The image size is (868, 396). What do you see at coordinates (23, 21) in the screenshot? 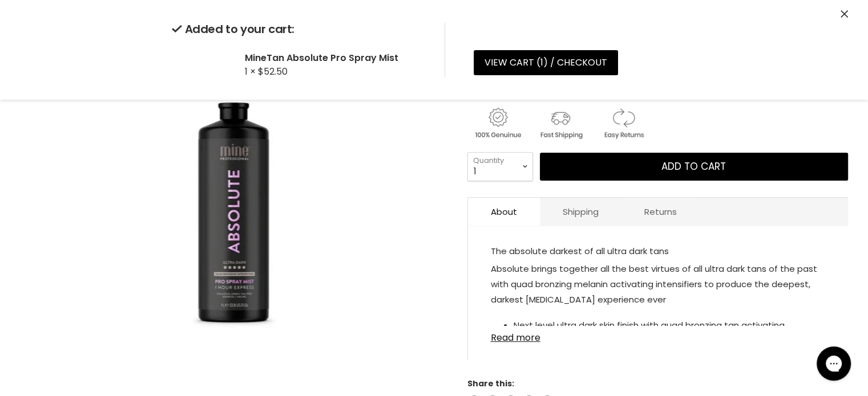
I see `button: Gorgias live chat` at bounding box center [23, 21].